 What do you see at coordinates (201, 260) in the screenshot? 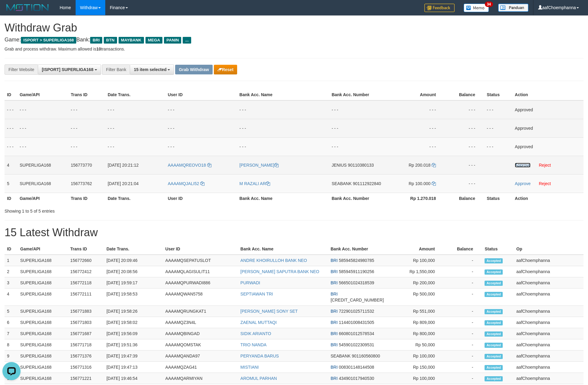
I see `td: AAAAMQSEPATUSLOT` at bounding box center [201, 260].